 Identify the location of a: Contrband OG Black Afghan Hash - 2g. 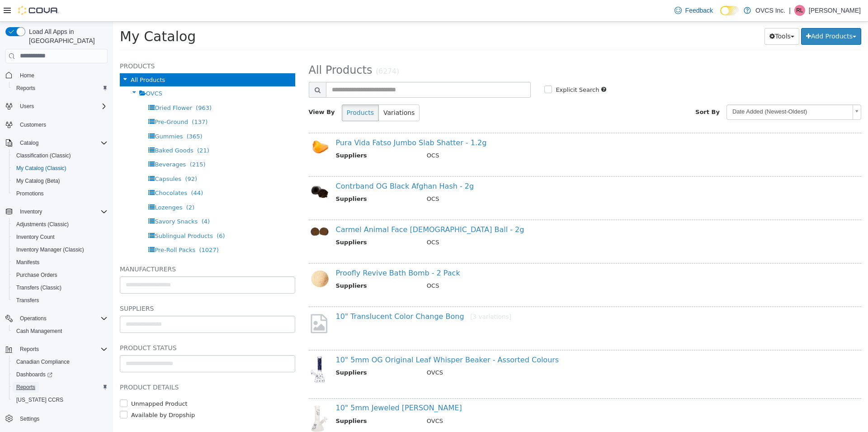
(292, 164).